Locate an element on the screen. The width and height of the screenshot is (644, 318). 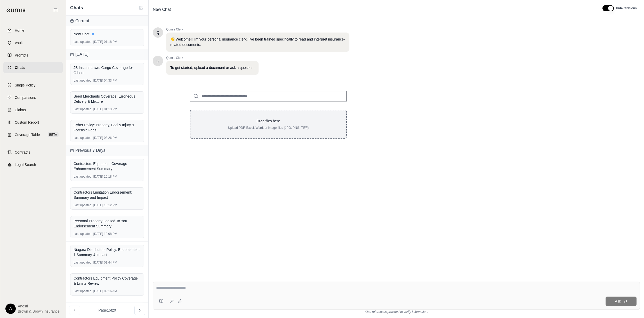
span: Contracts is located at coordinates (22, 152).